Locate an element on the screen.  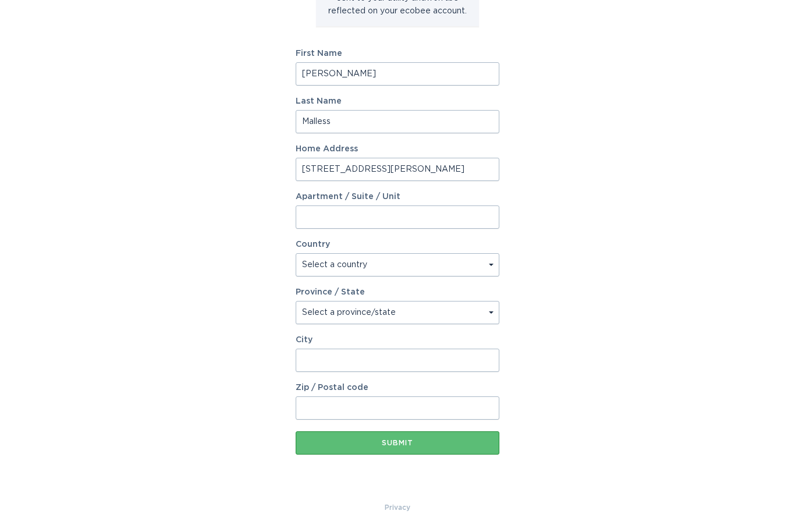
label: Last Name is located at coordinates (398, 101).